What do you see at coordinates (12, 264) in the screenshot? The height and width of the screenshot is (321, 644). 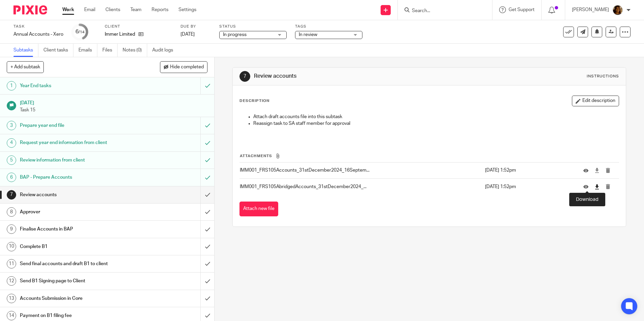 I see `div: 11` at bounding box center [12, 264].